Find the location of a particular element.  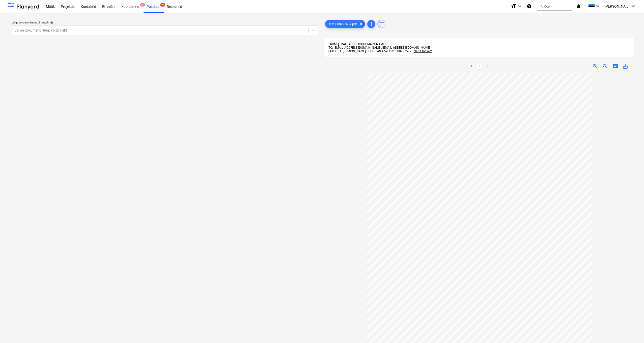

i: Abikeskus is located at coordinates (529, 6).